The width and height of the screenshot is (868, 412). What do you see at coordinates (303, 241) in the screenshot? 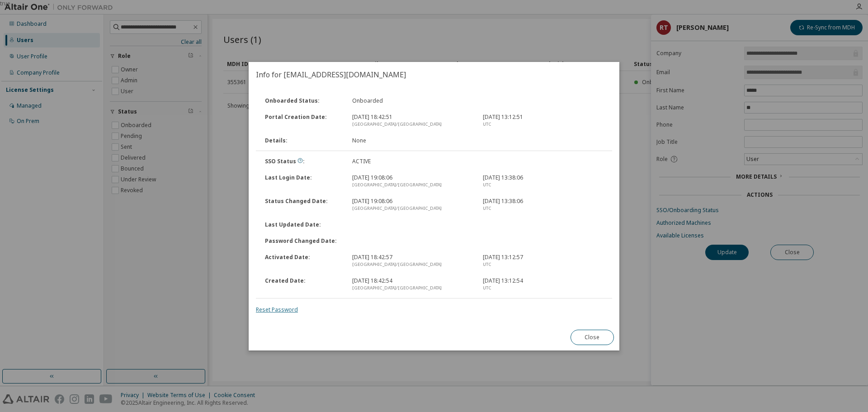
I see `div: Password Changed Date :` at bounding box center [303, 241].